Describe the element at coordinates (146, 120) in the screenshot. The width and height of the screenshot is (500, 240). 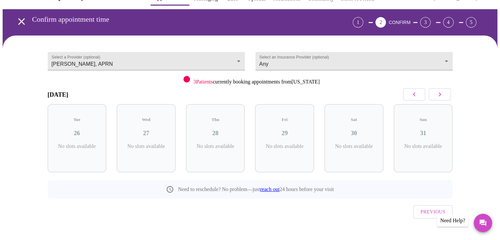
I see `h5: Wed` at that location.